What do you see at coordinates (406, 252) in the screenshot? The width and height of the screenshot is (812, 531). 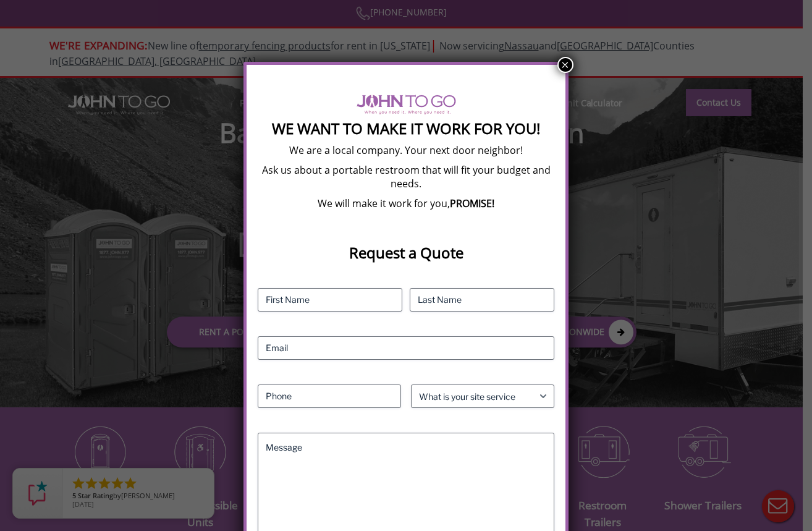 I see `strong: Request a Quote` at bounding box center [406, 252].